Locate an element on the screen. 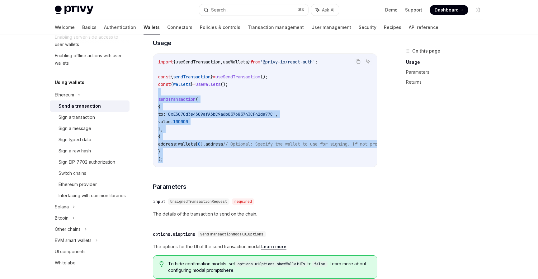  span: to: is located at coordinates (162, 114).